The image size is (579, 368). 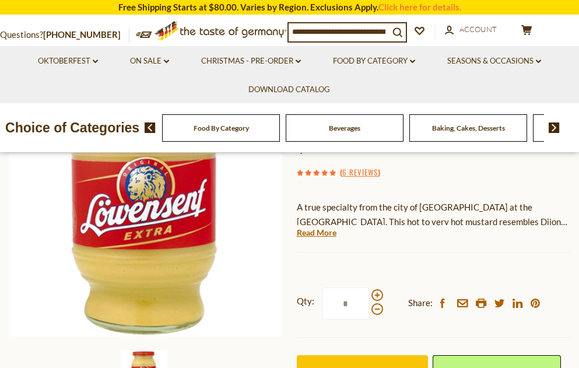 I want to click on span: Baking, Cakes, Desserts, so click(x=468, y=128).